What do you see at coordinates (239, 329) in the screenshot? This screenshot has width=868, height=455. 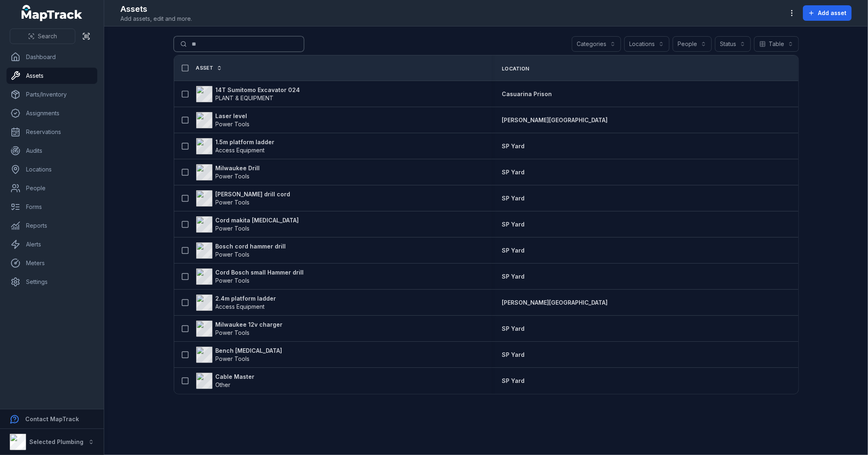 I see `a: Milwaukee 12v chargerPower Tools` at bounding box center [239, 329].